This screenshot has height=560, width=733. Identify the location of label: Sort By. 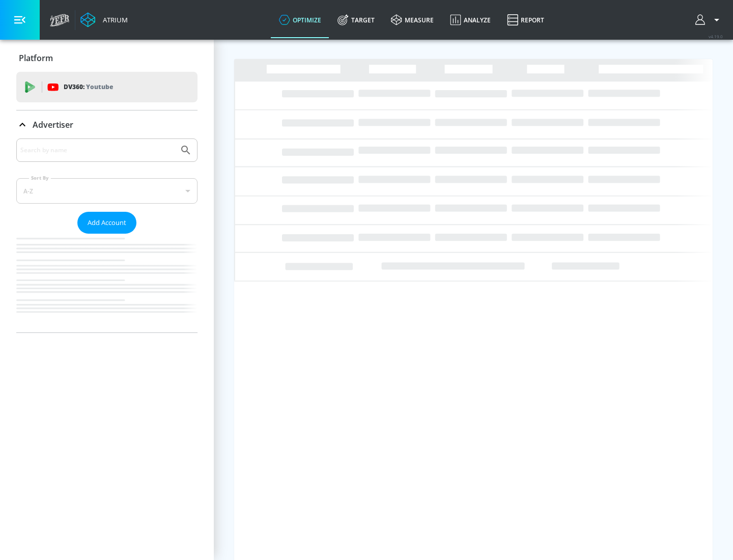
(40, 177).